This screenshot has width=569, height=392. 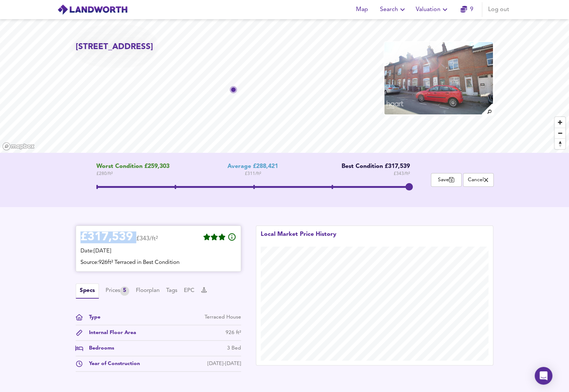 I want to click on button: Valuation, so click(x=432, y=10).